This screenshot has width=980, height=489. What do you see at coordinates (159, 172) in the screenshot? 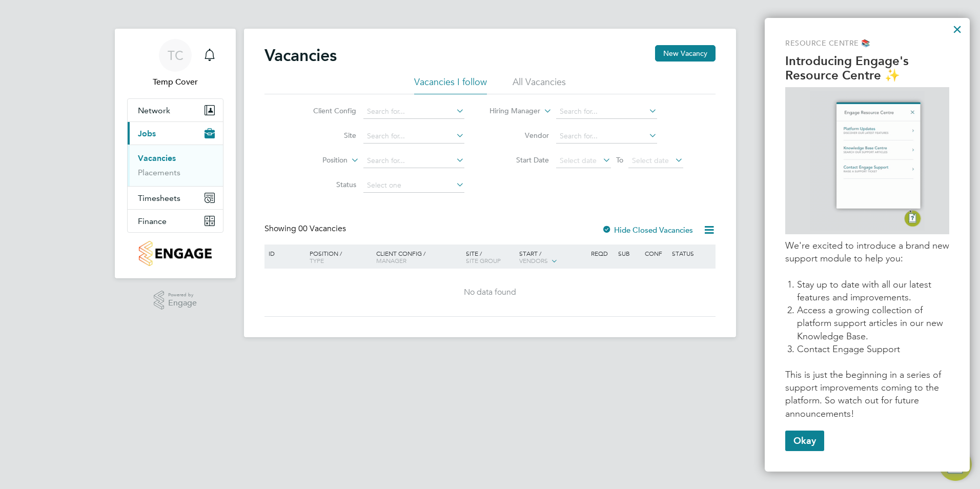
I see `a: Placements` at bounding box center [159, 172].